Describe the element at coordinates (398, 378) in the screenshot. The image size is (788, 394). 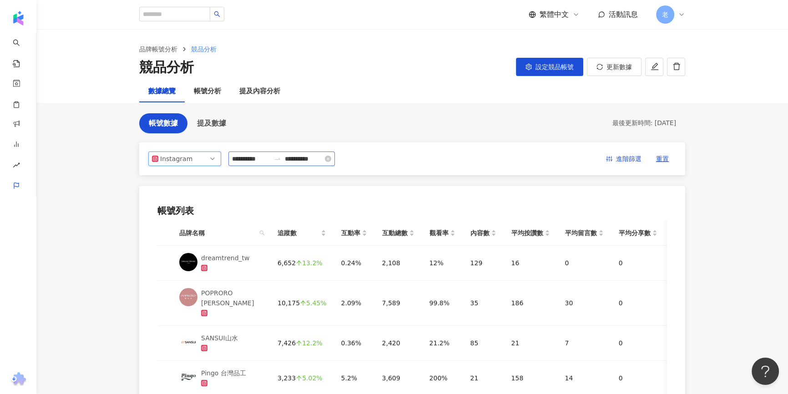
I see `div: 3,609` at that location.